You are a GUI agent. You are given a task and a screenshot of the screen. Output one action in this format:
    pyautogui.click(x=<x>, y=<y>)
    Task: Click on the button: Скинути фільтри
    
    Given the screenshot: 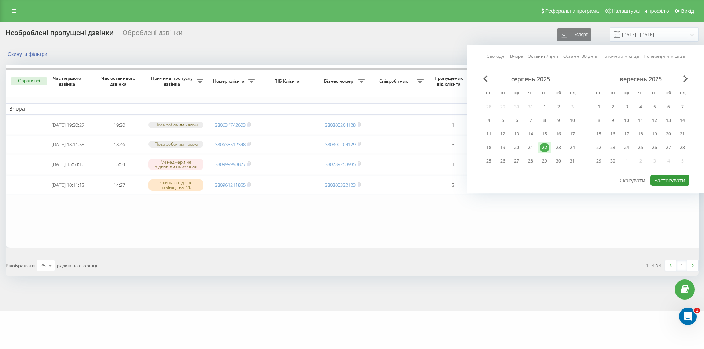 What is the action you would take?
    pyautogui.click(x=28, y=54)
    